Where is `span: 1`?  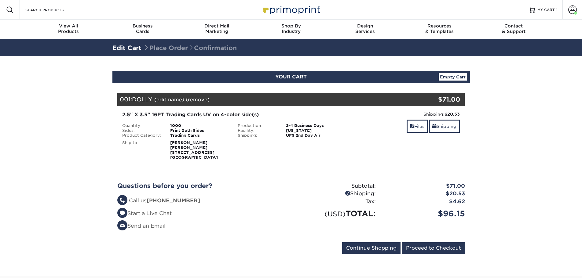
span: 1 is located at coordinates (557, 10).